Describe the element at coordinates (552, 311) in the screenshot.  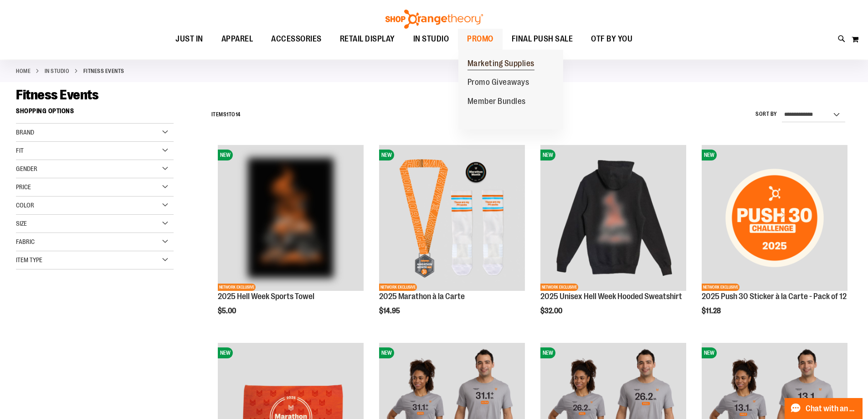
I see `span: $32.00` at that location.